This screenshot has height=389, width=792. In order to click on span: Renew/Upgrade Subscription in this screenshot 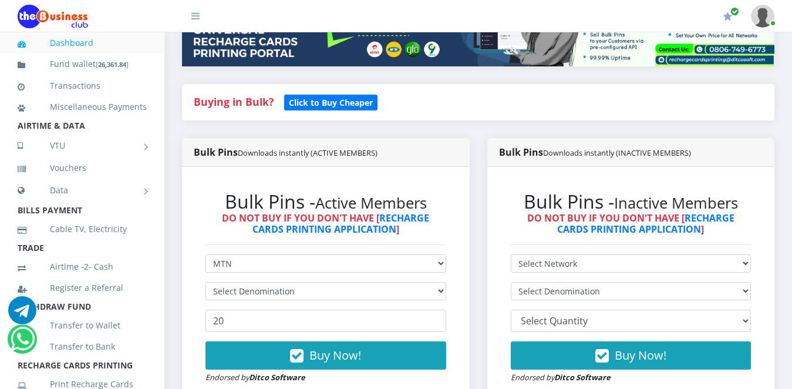, I will do `click(734, 11)`.